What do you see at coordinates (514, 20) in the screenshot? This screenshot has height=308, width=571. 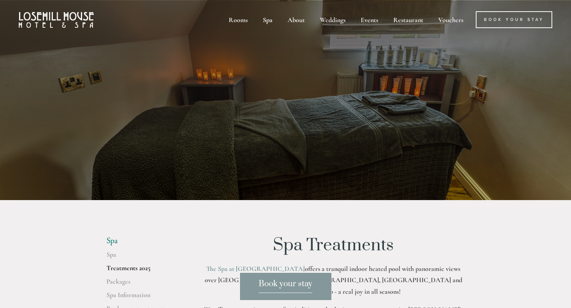 I see `a: Book Your Stay` at bounding box center [514, 20].